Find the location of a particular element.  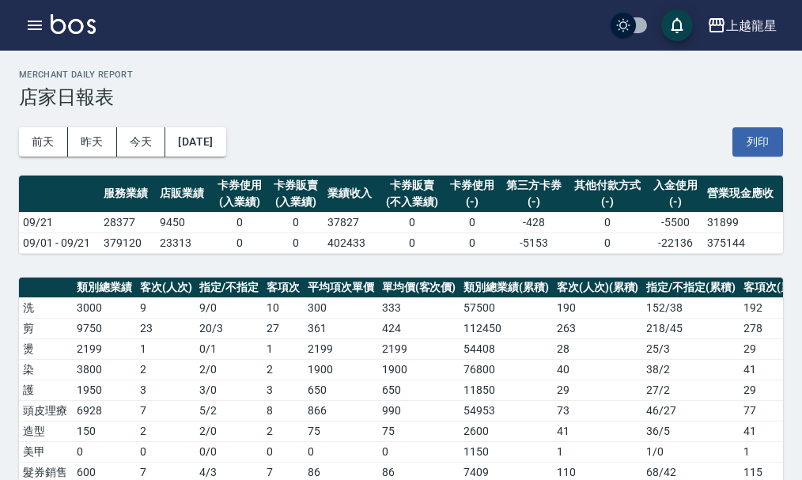

td: 3800 is located at coordinates (104, 370).